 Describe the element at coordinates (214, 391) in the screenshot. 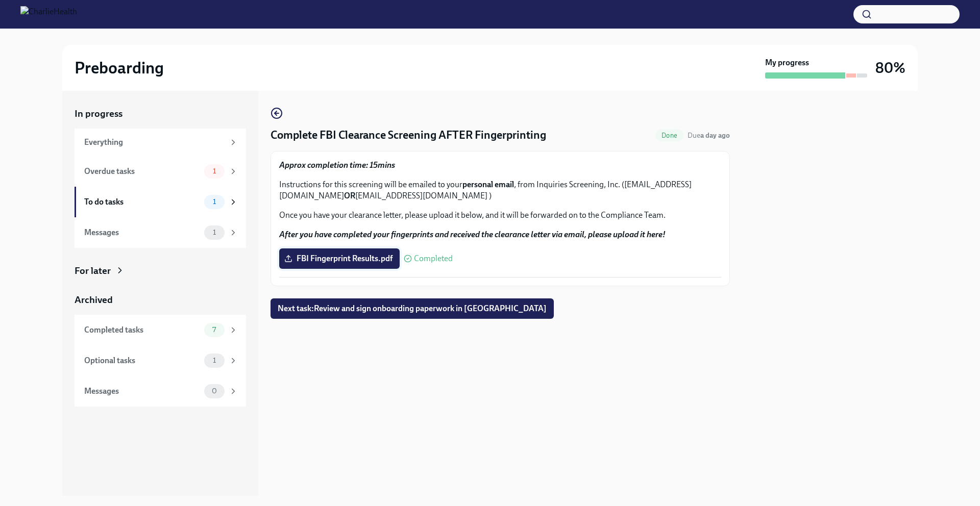

I see `span: 0` at that location.